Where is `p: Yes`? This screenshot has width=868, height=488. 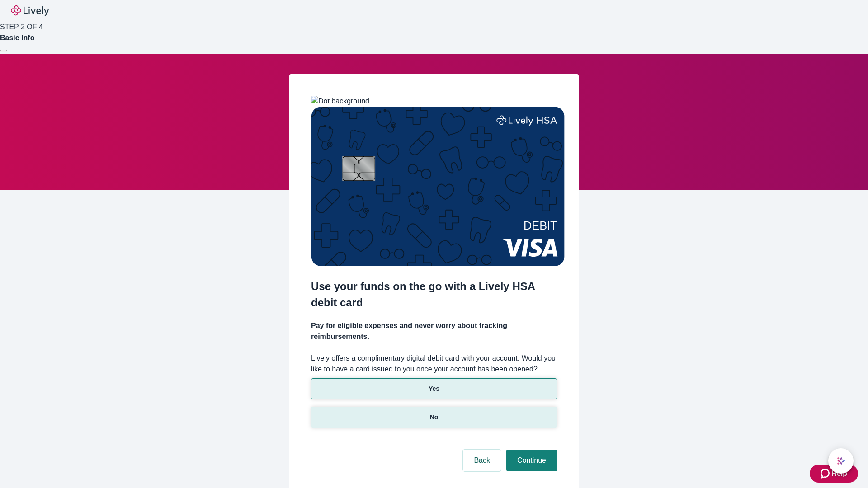 p: Yes is located at coordinates (434, 389).